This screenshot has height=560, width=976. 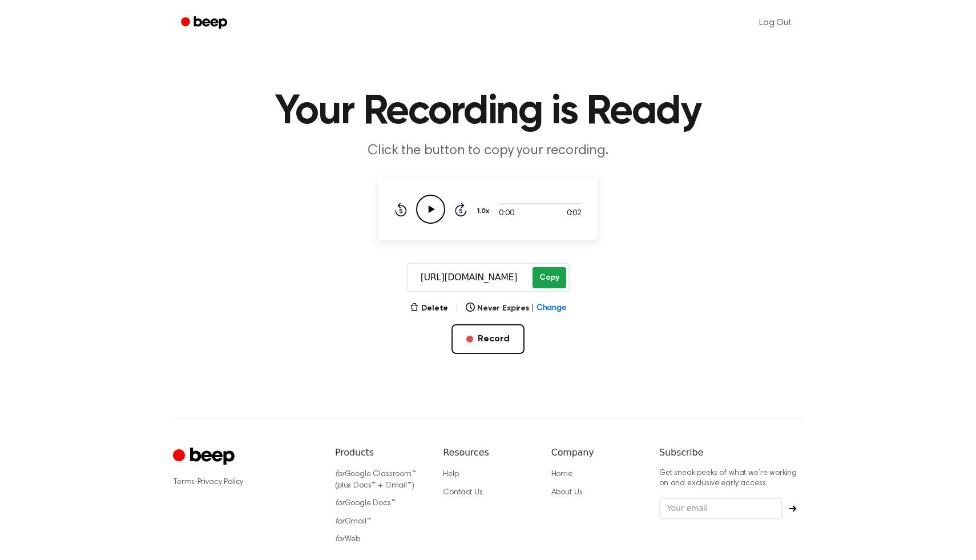 What do you see at coordinates (353, 521) in the screenshot?
I see `a: forGmail™` at bounding box center [353, 521].